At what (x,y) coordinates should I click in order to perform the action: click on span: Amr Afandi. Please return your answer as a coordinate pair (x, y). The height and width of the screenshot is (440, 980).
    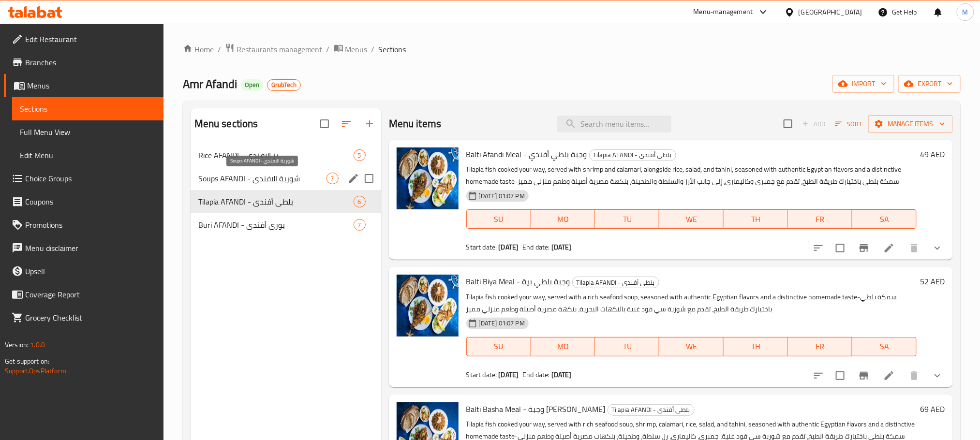
    Looking at the image, I should click on (210, 84).